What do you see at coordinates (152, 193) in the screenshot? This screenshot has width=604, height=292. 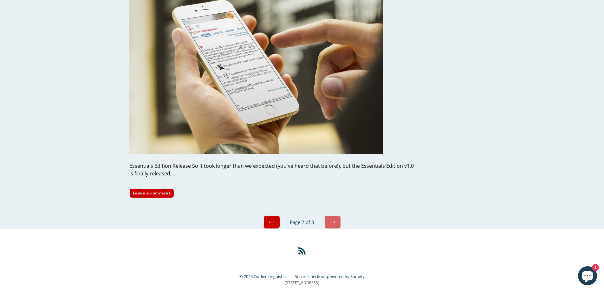 I see `a: Leave a comment` at bounding box center [152, 193].